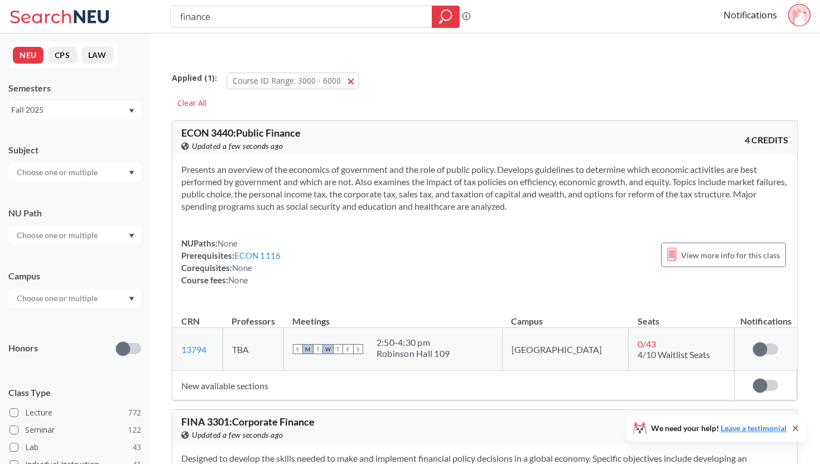  What do you see at coordinates (194, 78) in the screenshot?
I see `span: Applied ( 1 ):` at bounding box center [194, 78].